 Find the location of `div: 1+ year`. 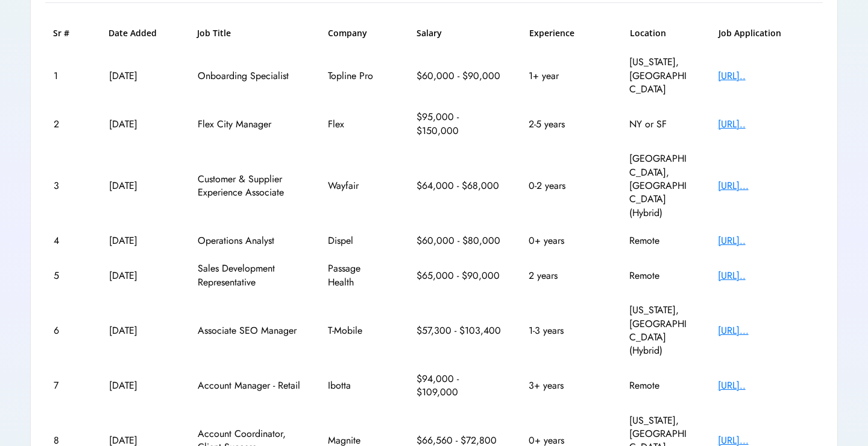

div: 1+ year is located at coordinates (565, 76).